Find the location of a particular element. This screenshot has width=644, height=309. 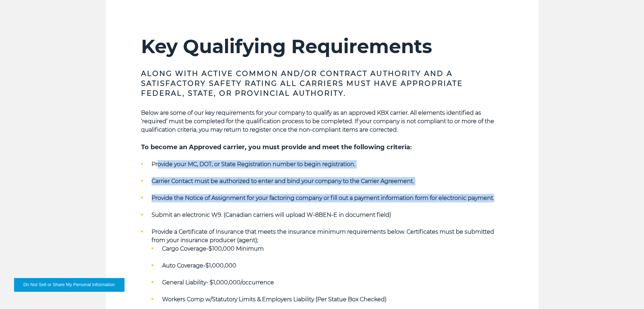

strong: Carrier Contact must be authorized to enter and bind your company to the Carrier Agreement. is located at coordinates (283, 181).